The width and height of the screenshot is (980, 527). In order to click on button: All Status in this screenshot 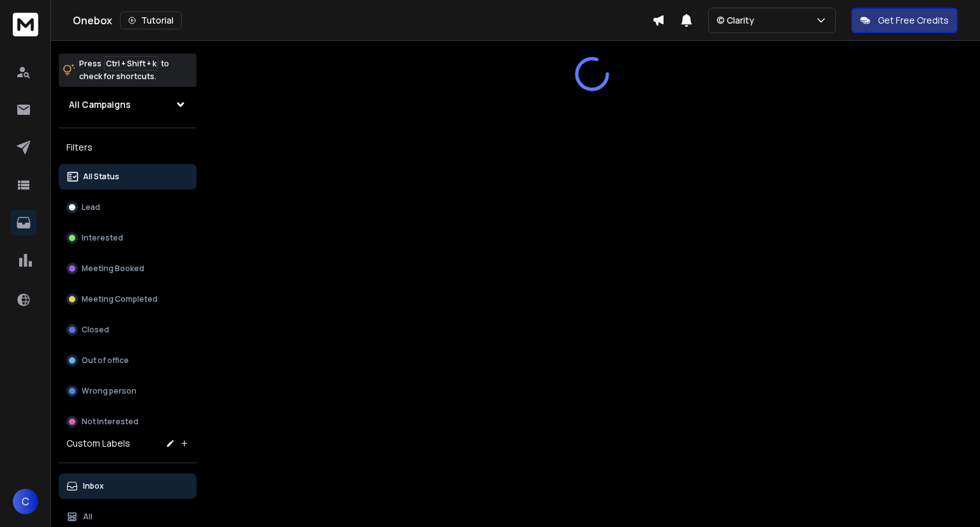, I will do `click(128, 177)`.